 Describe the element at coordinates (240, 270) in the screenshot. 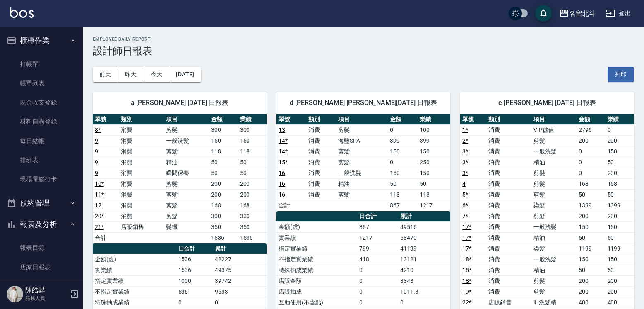

I see `td: 49375` at that location.